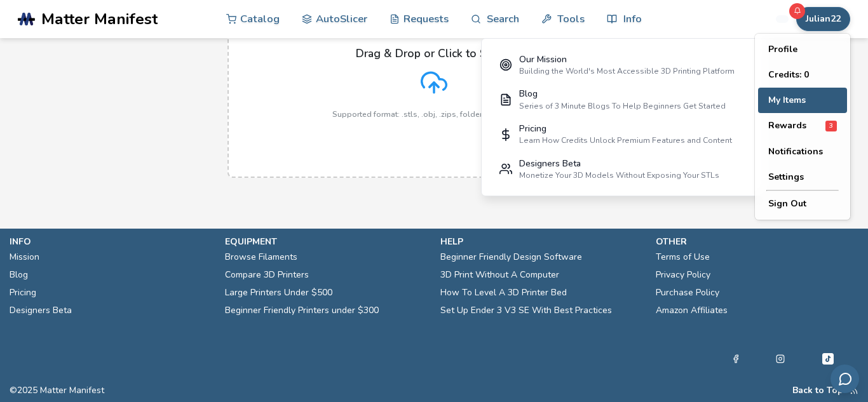 The image size is (868, 402). Describe the element at coordinates (844, 378) in the screenshot. I see `button: Send feedback via email` at that location.